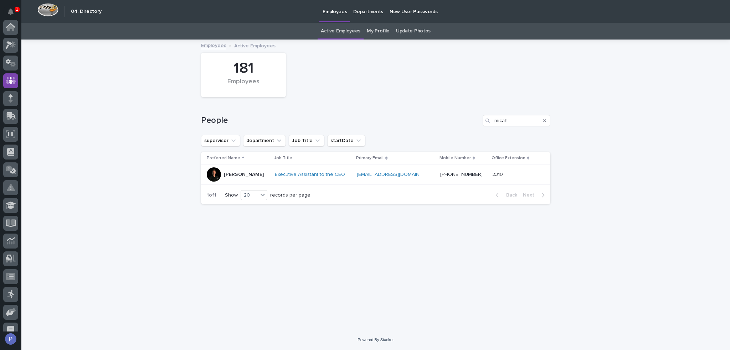 Image resolution: width=730 pixels, height=350 pixels. I want to click on p: Mobile Number, so click(455, 158).